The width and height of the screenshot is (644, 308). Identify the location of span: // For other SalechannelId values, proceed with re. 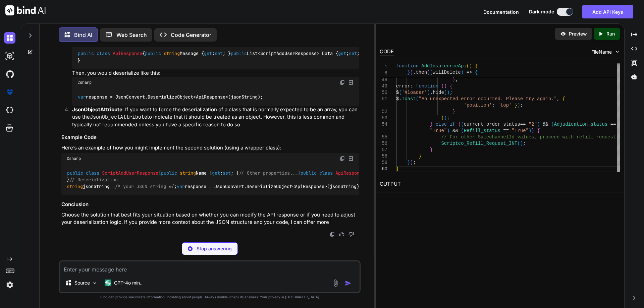
(512, 137).